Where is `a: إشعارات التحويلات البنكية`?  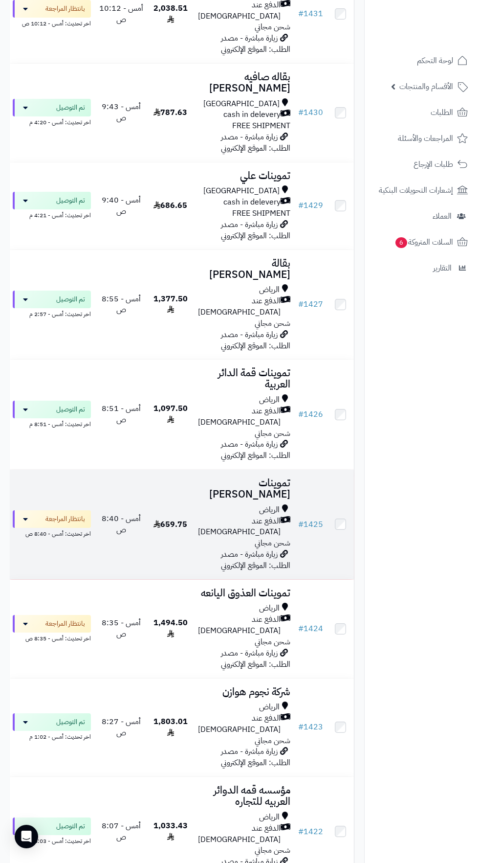
a: إشعارات التحويلات البنكية is located at coordinates (422, 190).